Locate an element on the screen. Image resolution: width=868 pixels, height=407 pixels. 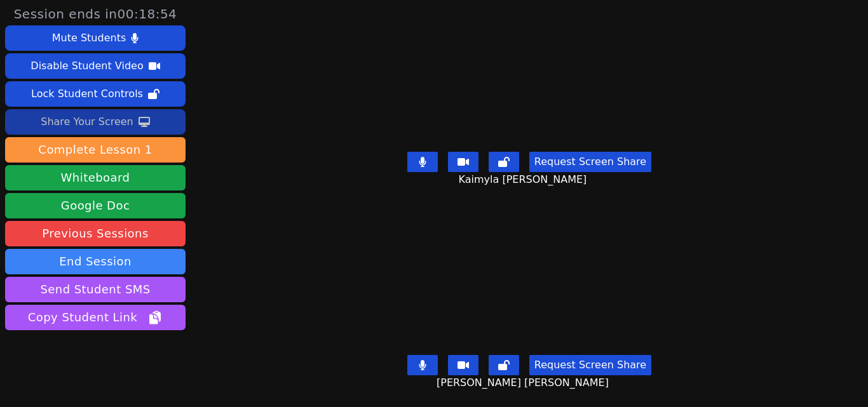
button: End Session is located at coordinates (95, 262).